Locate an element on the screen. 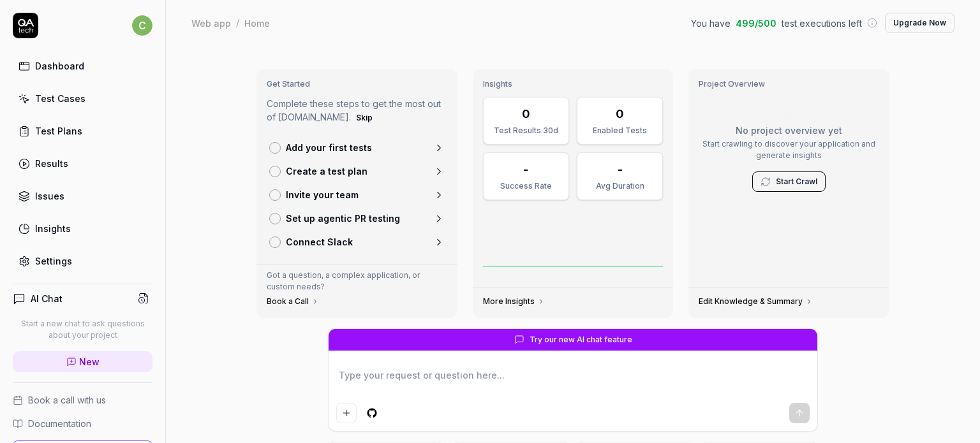  div: Insights is located at coordinates (53, 228).